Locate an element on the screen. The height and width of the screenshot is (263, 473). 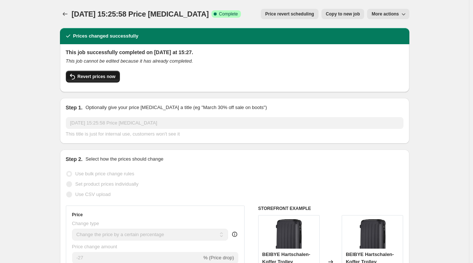
i: This job cannot be edited because it has already completed. is located at coordinates (129, 61).